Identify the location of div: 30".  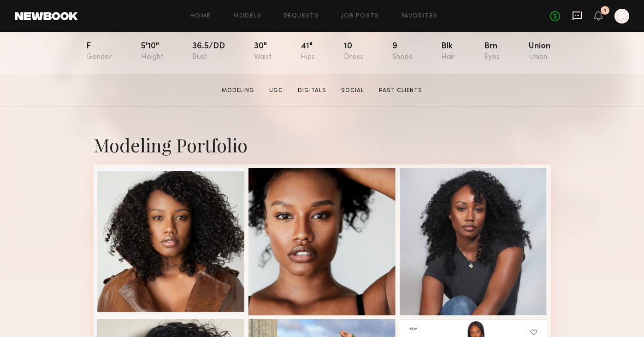
(263, 52).